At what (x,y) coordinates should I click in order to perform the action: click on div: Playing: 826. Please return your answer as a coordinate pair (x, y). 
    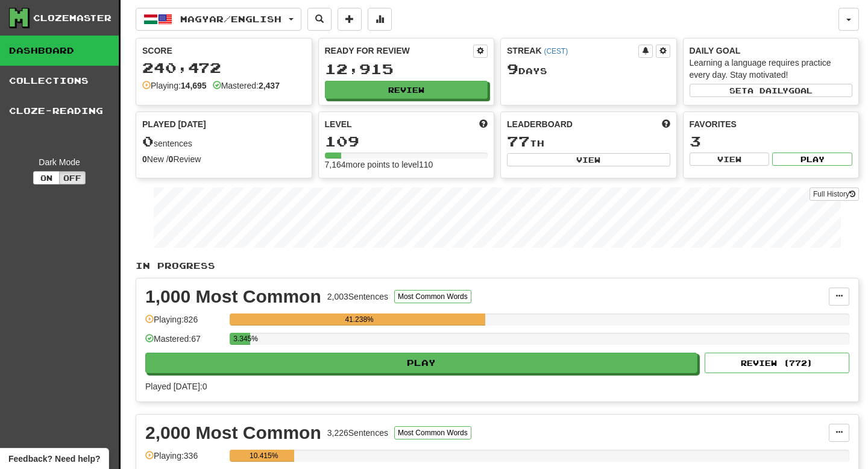
    Looking at the image, I should click on (184, 323).